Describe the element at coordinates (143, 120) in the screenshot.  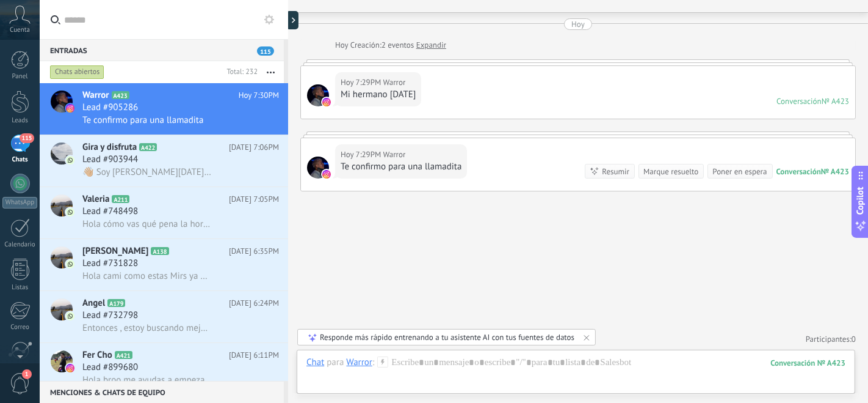
I see `span: Te confirmo para una llamadita` at that location.